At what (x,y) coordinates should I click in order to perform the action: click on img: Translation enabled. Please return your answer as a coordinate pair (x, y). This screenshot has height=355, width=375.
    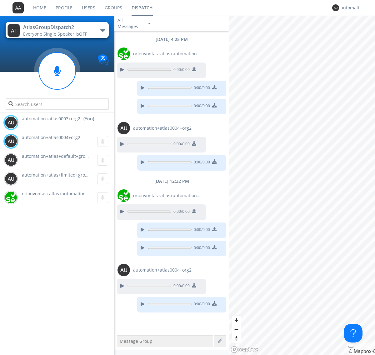
    Looking at the image, I should click on (103, 60).